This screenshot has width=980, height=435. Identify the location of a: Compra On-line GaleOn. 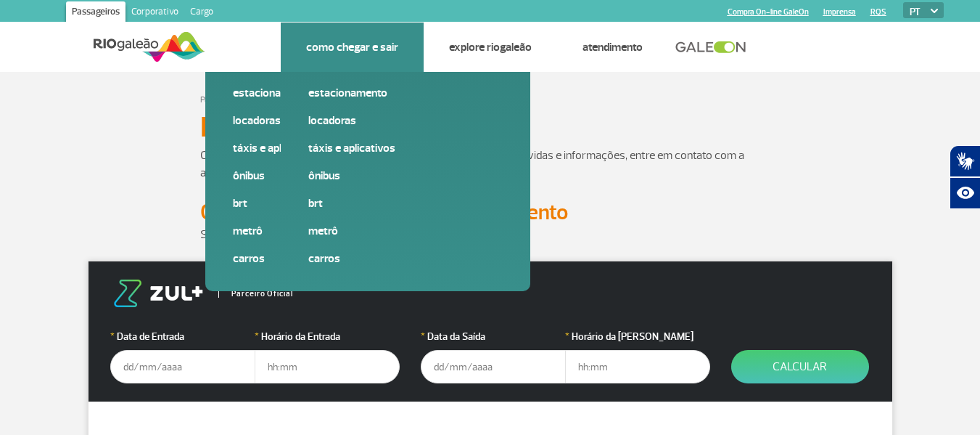
(768, 12).